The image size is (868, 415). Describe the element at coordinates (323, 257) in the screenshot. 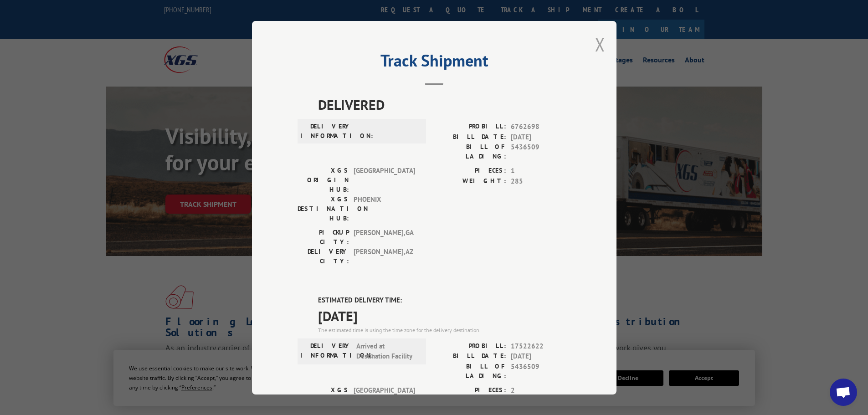

I see `label: DELIVERY CITY:` at that location.